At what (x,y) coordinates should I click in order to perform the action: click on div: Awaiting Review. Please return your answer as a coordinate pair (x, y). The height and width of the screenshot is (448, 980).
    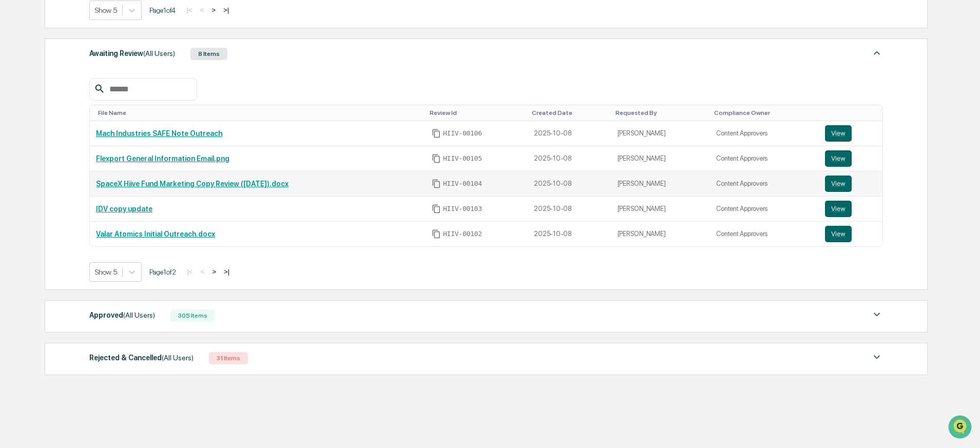
    Looking at the image, I should click on (132, 54).